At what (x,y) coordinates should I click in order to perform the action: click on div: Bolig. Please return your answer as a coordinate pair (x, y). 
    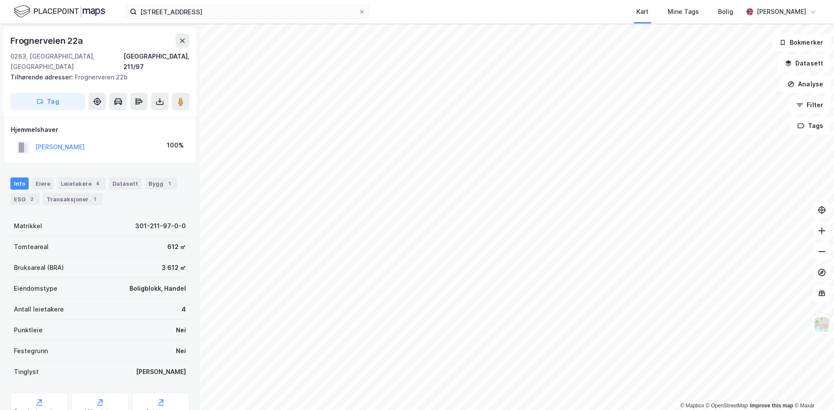
    Looking at the image, I should click on (725, 12).